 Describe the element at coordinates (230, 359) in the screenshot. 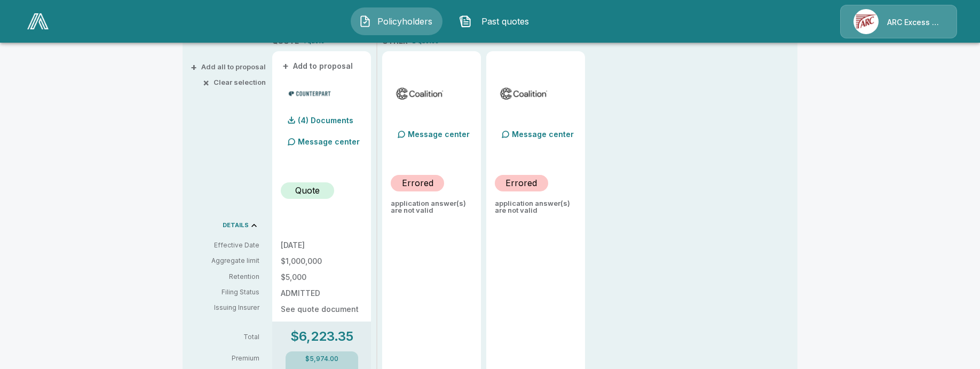

I see `p: Premium` at that location.